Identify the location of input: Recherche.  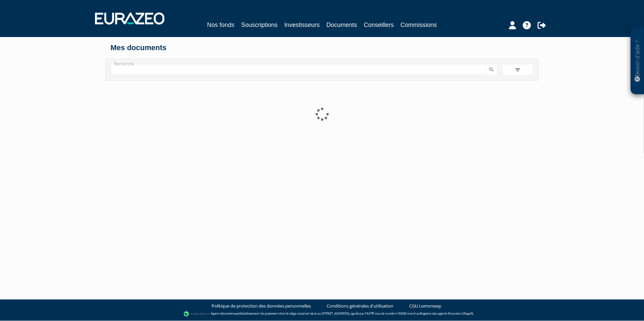
(298, 69).